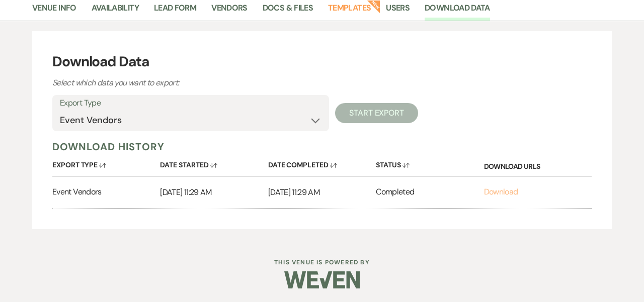 Image resolution: width=644 pixels, height=302 pixels. Describe the element at coordinates (54, 11) in the screenshot. I see `a: Venue Info` at that location.